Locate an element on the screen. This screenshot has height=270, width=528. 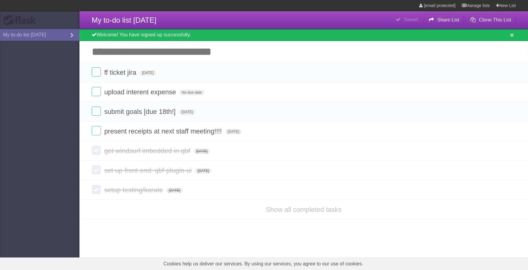
span: upload interent expense is located at coordinates (141, 92).